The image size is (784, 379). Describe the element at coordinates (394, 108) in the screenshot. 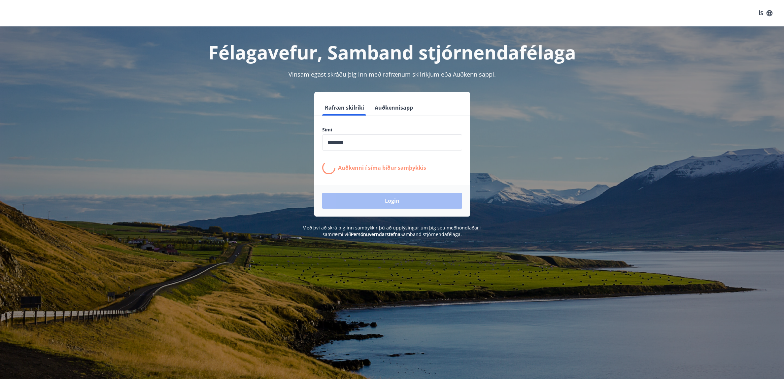

I see `button: Auðkennisapp` at that location.